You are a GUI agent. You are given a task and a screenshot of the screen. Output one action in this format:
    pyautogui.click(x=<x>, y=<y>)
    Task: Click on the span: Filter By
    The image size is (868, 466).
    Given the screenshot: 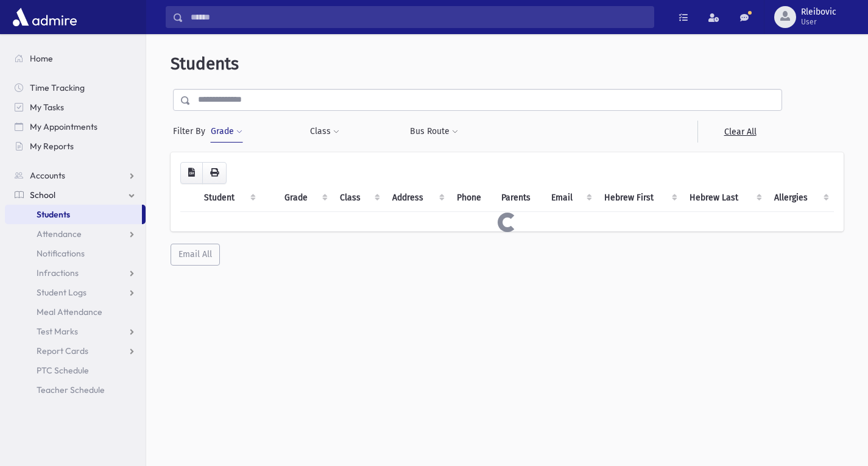 What is the action you would take?
    pyautogui.click(x=192, y=131)
    